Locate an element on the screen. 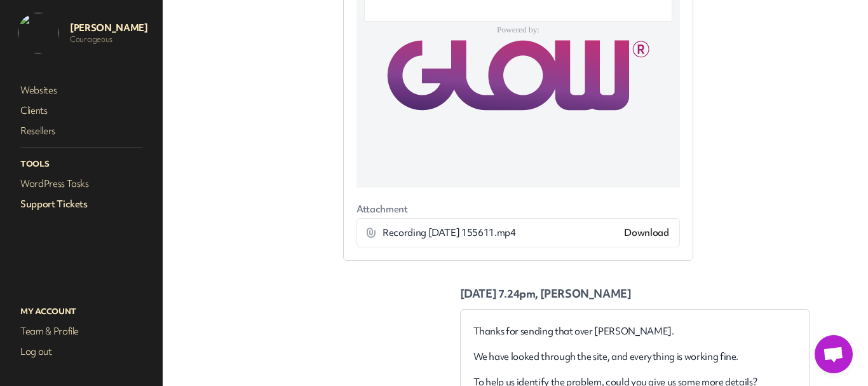  a: Team & Profile is located at coordinates (82, 332).